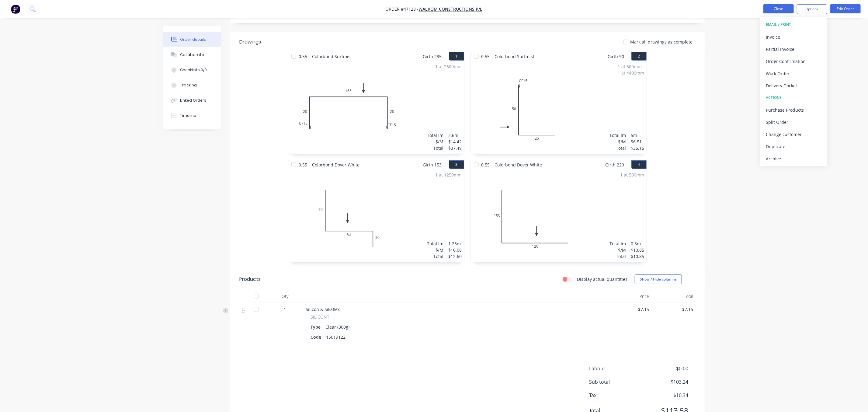  What do you see at coordinates (402, 9) in the screenshot?
I see `span: Order #47128 -` at bounding box center [402, 9].